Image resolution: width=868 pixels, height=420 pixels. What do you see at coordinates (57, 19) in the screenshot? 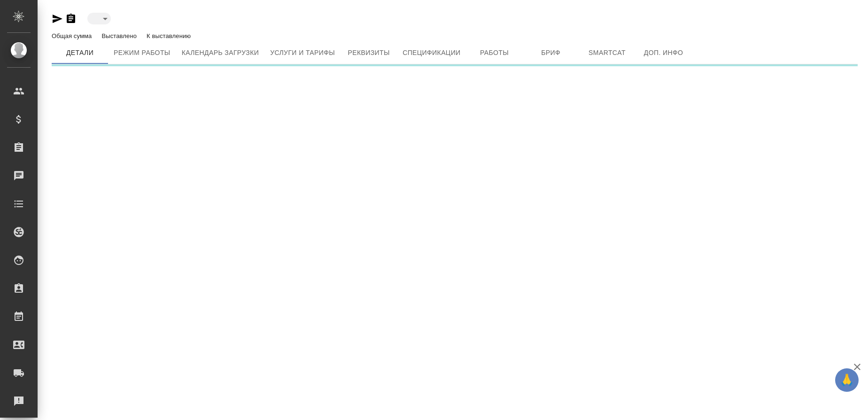
I see `button: Скопировать ссылку для ЯМессенджера` at bounding box center [57, 19].